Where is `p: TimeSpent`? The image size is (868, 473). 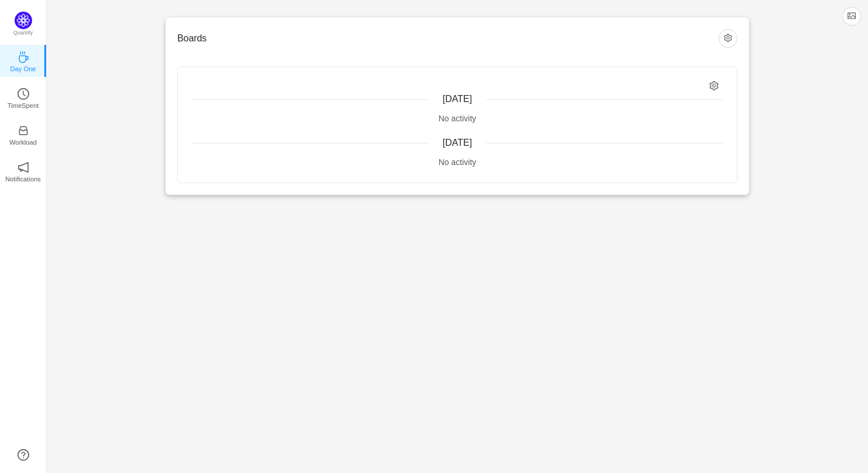
p: TimeSpent is located at coordinates (23, 106).